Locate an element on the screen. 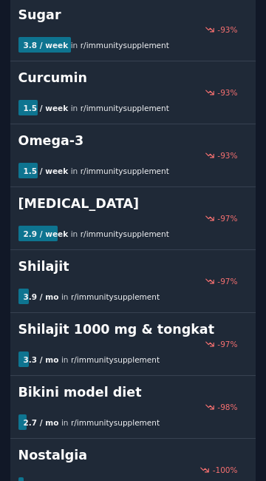  a: Shilajit 1000 mg & tongkat-97%3.3 / moin r/immunitysupplement is located at coordinates (133, 344).